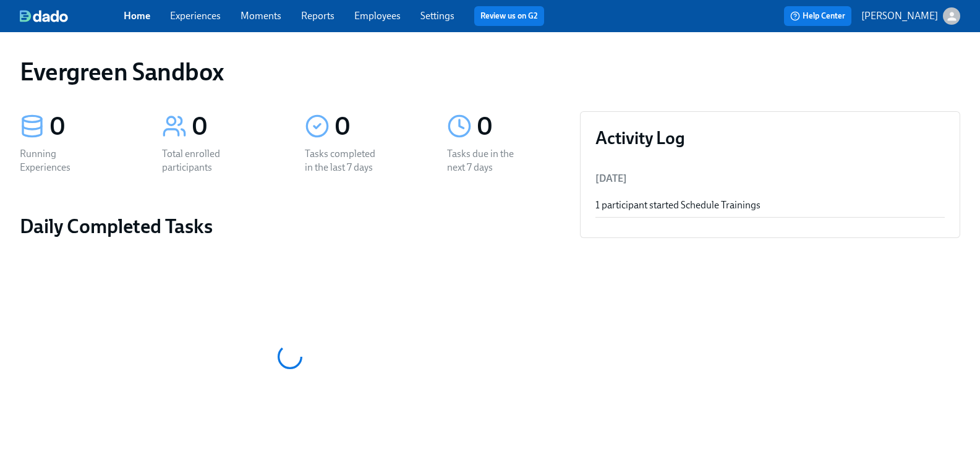 Image resolution: width=980 pixels, height=473 pixels. I want to click on button: Help Center, so click(817, 16).